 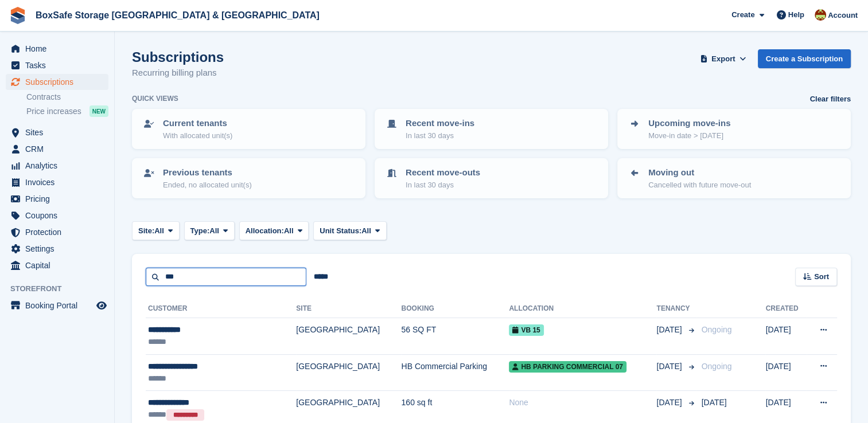 What do you see at coordinates (340, 231) in the screenshot?
I see `span: Unit Status:` at bounding box center [340, 231].